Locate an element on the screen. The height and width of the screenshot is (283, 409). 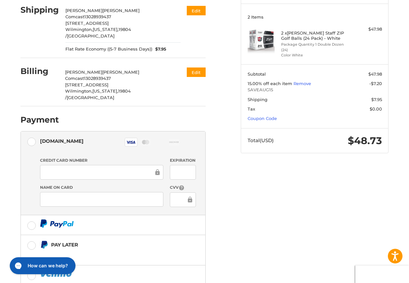
span: 15.00% off each item is located at coordinates (271, 83).